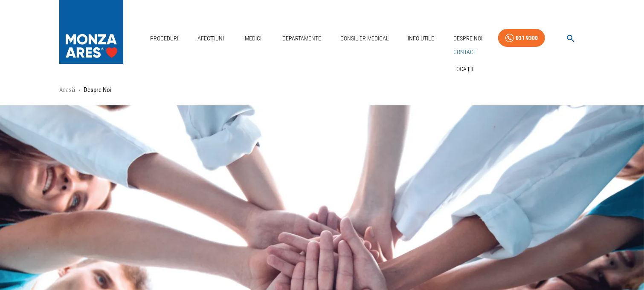 Image resolution: width=644 pixels, height=290 pixels. I want to click on a: Info Utile, so click(421, 38).